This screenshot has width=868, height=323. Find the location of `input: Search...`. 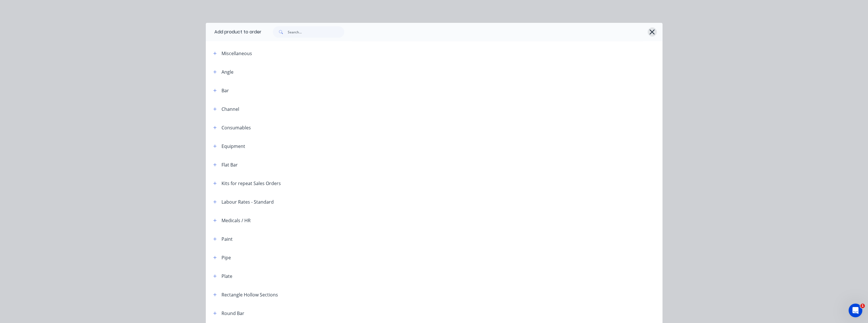

input: Search... is located at coordinates (316, 32).